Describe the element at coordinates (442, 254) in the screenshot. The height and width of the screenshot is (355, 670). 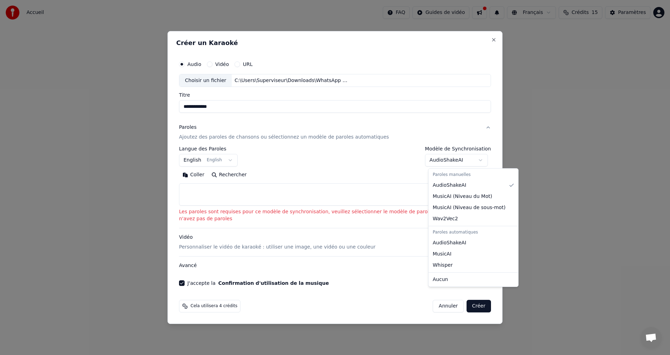
I see `span: MusicAI` at that location.